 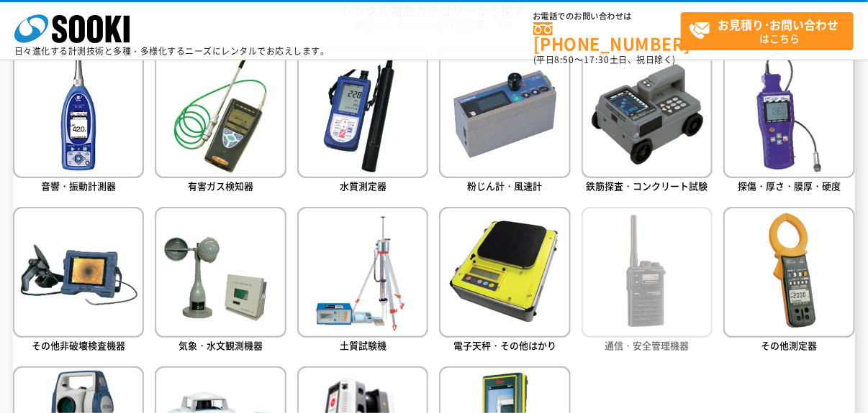 What do you see at coordinates (779, 25) in the screenshot?
I see `strong: お見積り･お問い合わせ` at bounding box center [779, 25].